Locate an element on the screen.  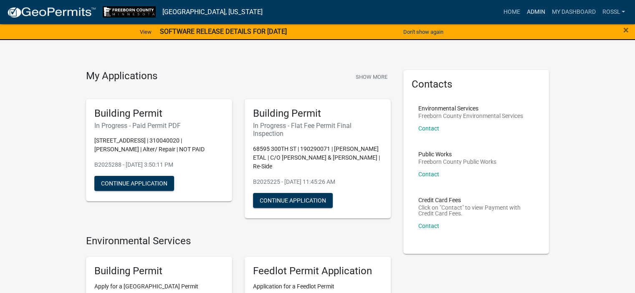
h4: My Applications is located at coordinates (121, 76).